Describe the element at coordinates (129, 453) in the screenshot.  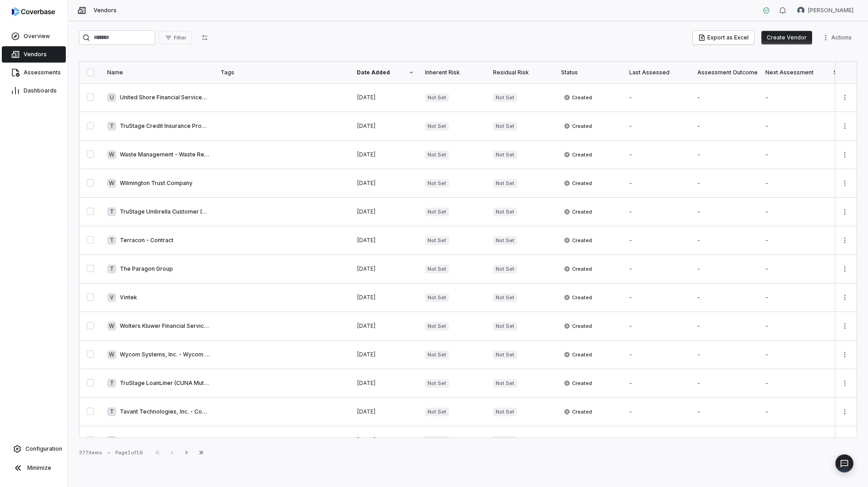
I see `div: Page 1 of 16` at that location.